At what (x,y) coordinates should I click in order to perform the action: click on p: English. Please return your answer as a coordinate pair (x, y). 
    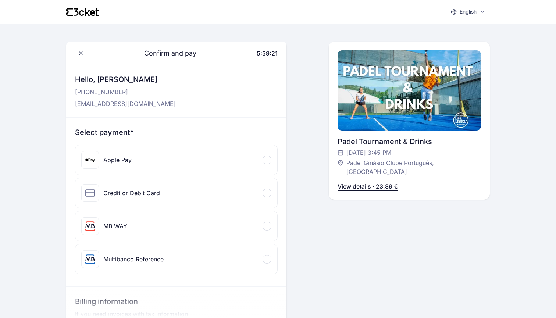
    Looking at the image, I should click on (468, 12).